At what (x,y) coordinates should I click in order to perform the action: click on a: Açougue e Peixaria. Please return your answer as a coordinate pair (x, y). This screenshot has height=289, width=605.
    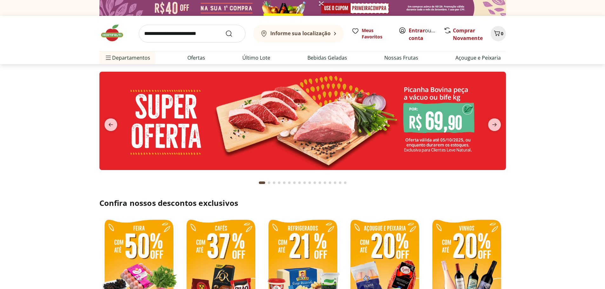
    Looking at the image, I should click on (478, 58).